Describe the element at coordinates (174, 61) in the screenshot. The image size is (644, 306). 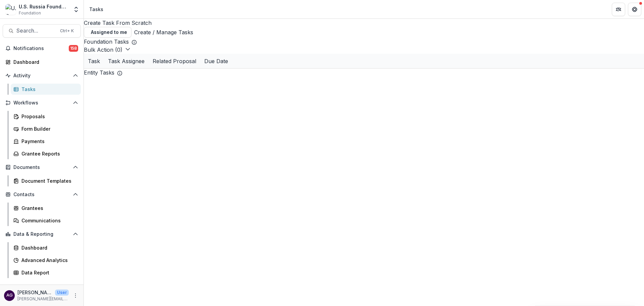
I see `div: Related Proposal` at that location.